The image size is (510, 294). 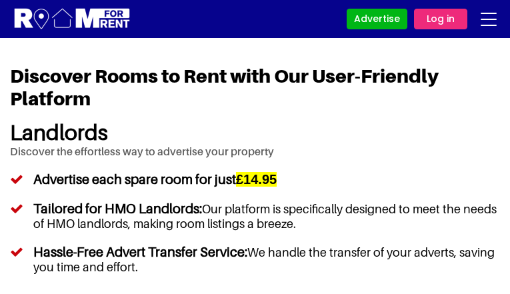 I want to click on img: Logo for Room for Rent, featuring a welcoming design with a house icon and modern typography, so click(x=72, y=19).